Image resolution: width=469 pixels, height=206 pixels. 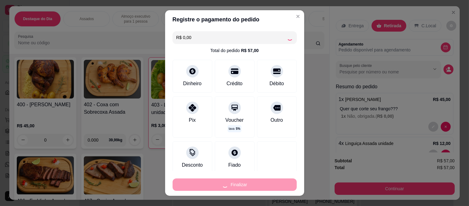 What do you see at coordinates (298, 16) in the screenshot?
I see `button: Close` at bounding box center [298, 16].